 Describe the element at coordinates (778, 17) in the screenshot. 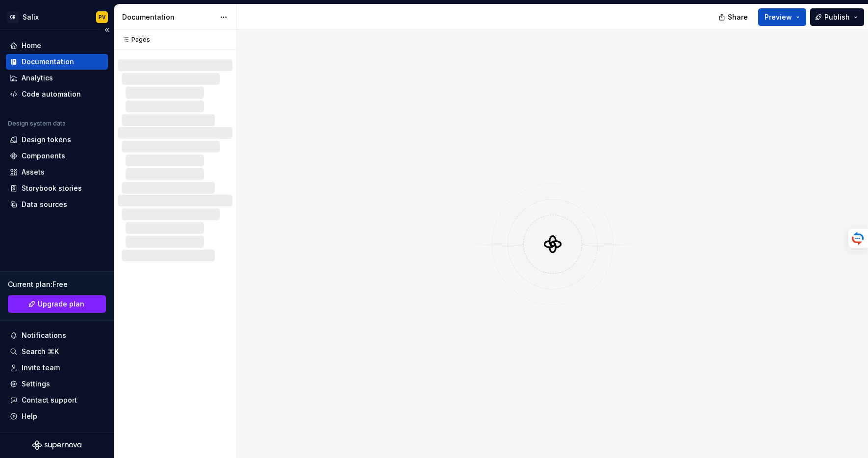

I see `span: Preview` at that location.